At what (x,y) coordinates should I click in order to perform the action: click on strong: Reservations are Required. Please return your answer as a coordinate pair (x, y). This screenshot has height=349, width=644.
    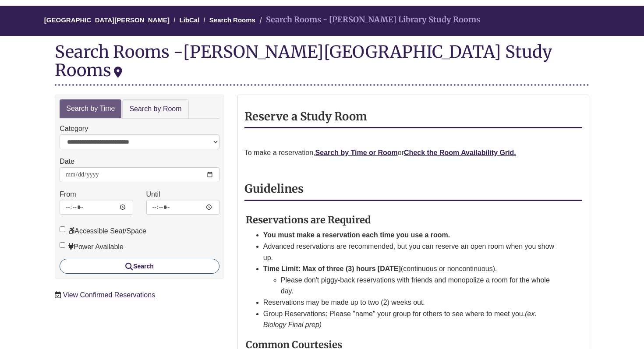
    Looking at the image, I should click on (308, 220).